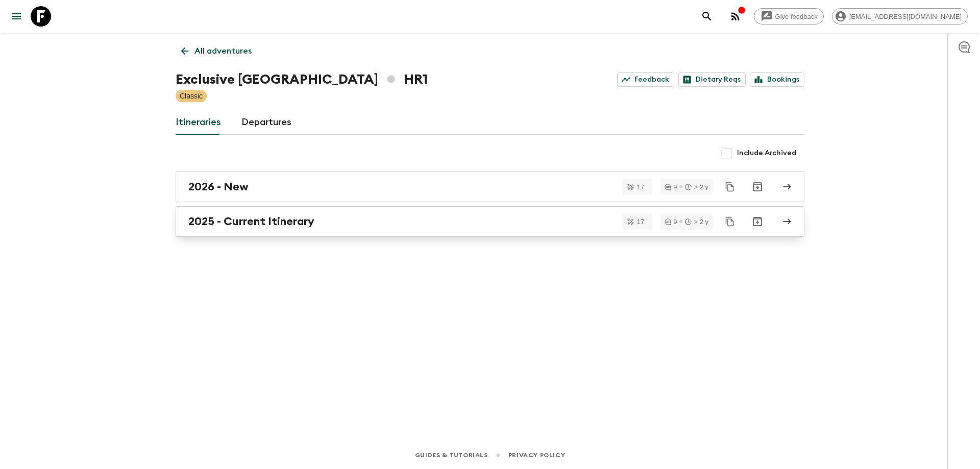 The image size is (980, 469). I want to click on span: Include Archived, so click(766, 153).